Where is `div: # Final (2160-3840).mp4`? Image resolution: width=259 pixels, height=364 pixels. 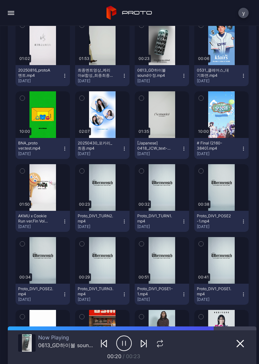 div: # Final (2160-3840).mp4 is located at coordinates (215, 146).